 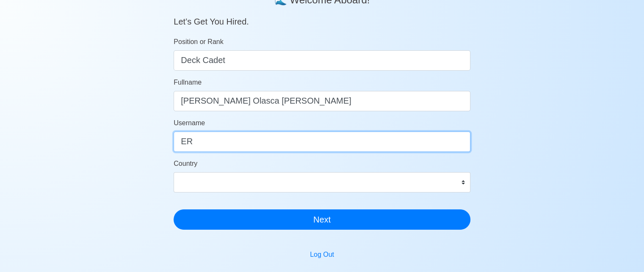 I want to click on input: Ex. donaldcris, so click(x=322, y=142).